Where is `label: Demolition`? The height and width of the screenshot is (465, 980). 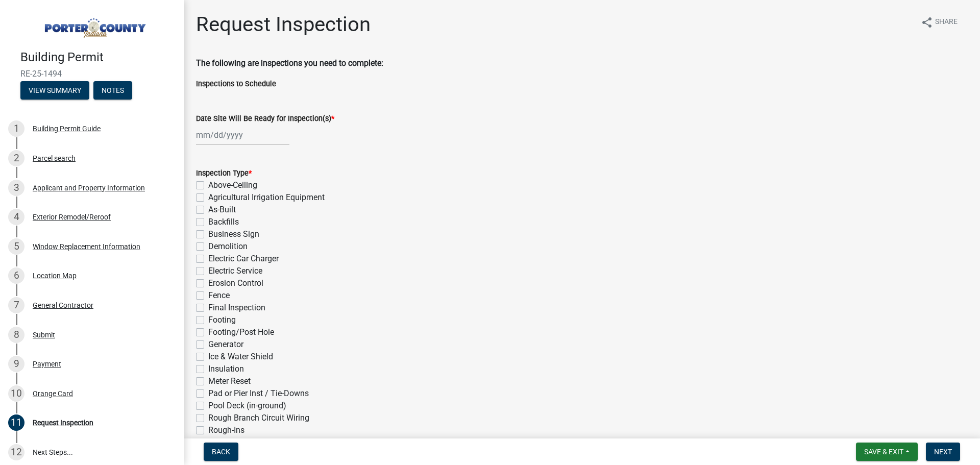 label: Demolition is located at coordinates (228, 246).